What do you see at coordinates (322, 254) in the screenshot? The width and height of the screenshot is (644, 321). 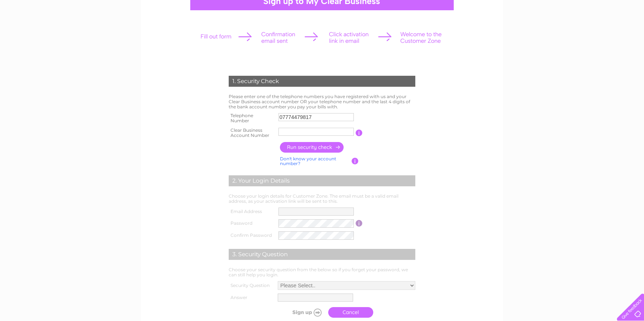 I see `div: 3. Security Question` at bounding box center [322, 254].